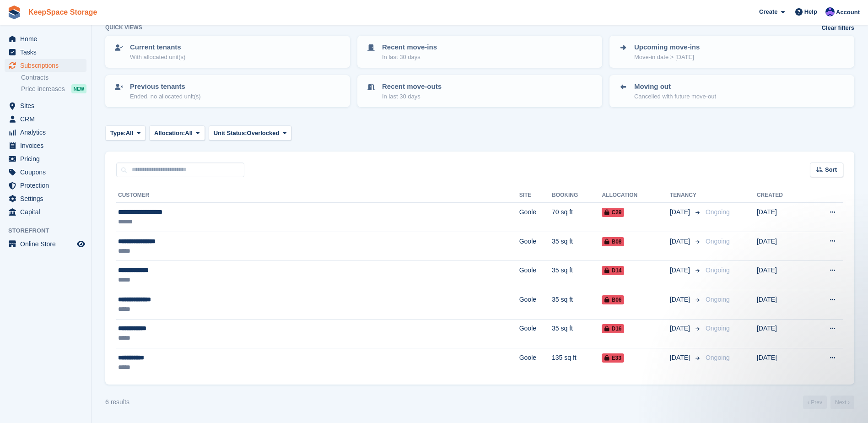 This screenshot has width=868, height=423. Describe the element at coordinates (124, 27) in the screenshot. I see `h6: Quick views` at that location.